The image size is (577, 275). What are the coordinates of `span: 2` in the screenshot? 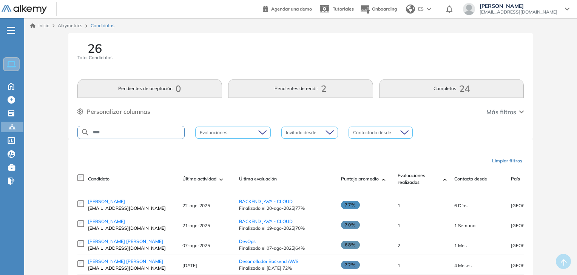 It's located at (398, 246).